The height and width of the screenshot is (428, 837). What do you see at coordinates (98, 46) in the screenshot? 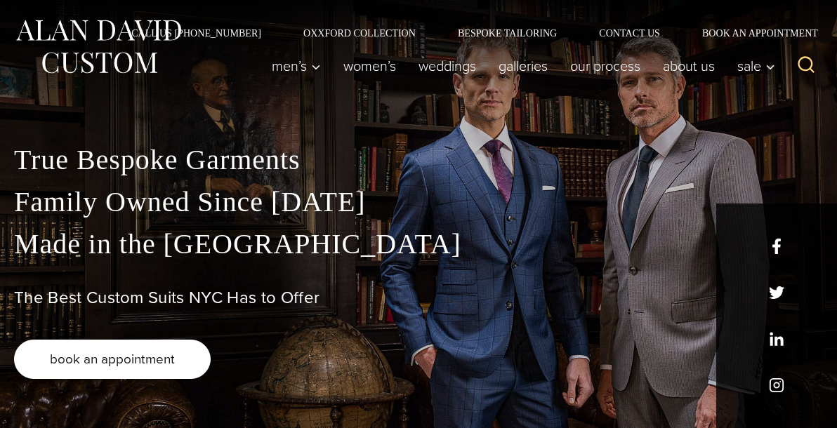
I see `img: Alan David Custom` at bounding box center [98, 46].